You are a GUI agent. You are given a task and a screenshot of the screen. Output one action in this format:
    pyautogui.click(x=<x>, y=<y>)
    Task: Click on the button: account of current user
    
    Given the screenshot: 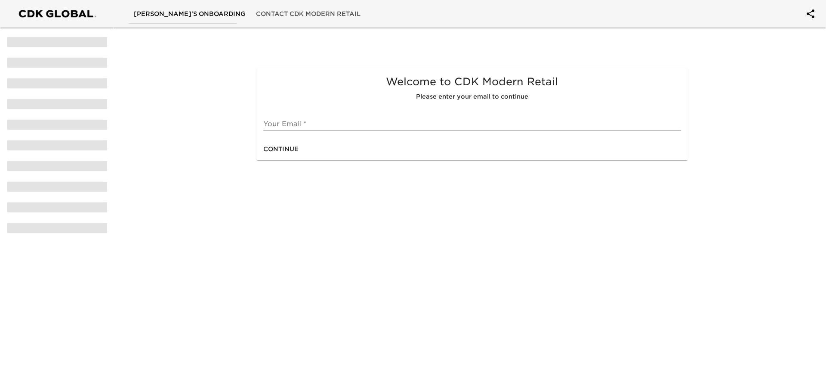 What is the action you would take?
    pyautogui.click(x=811, y=14)
    